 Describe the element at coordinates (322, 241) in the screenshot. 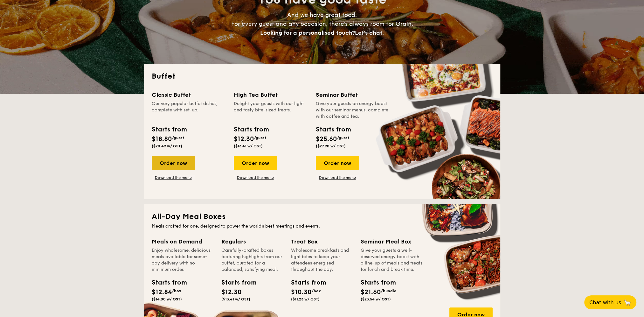

I see `div: Treat Box` at that location.